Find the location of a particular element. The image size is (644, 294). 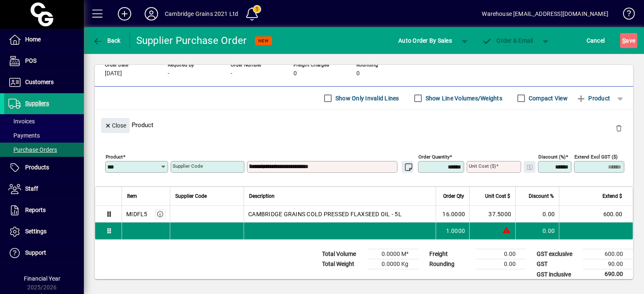

div: Product is located at coordinates (364, 125).